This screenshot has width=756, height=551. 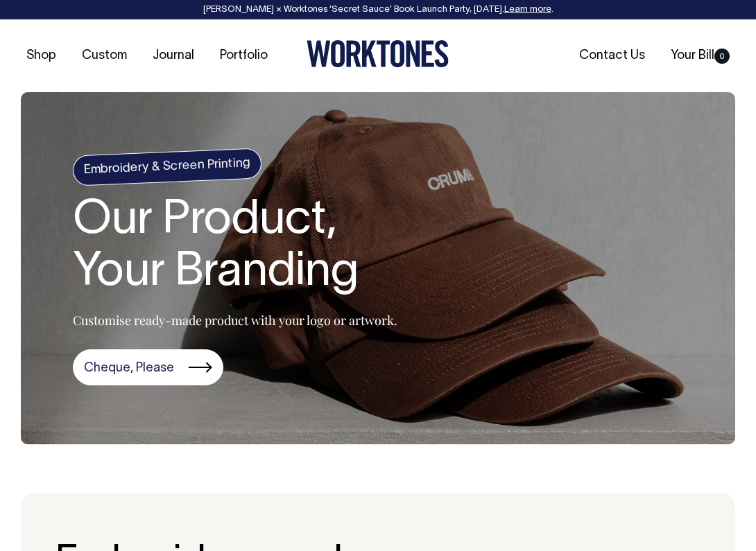 What do you see at coordinates (41, 55) in the screenshot?
I see `a: Shop` at bounding box center [41, 55].